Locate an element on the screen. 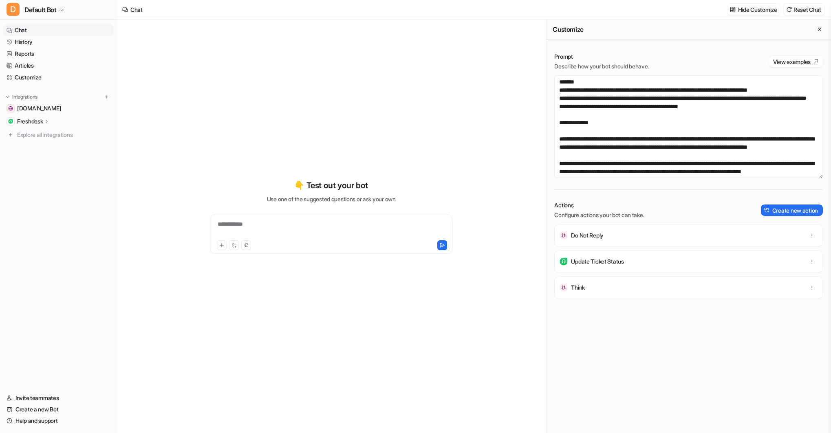 The height and width of the screenshot is (433, 831). span: Explore all integrations is located at coordinates (64, 135).